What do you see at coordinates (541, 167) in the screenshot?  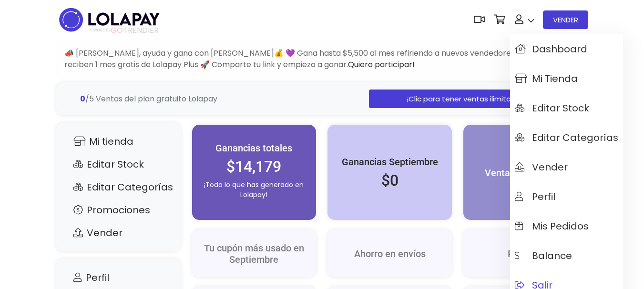 I see `span: Vender` at bounding box center [541, 167].